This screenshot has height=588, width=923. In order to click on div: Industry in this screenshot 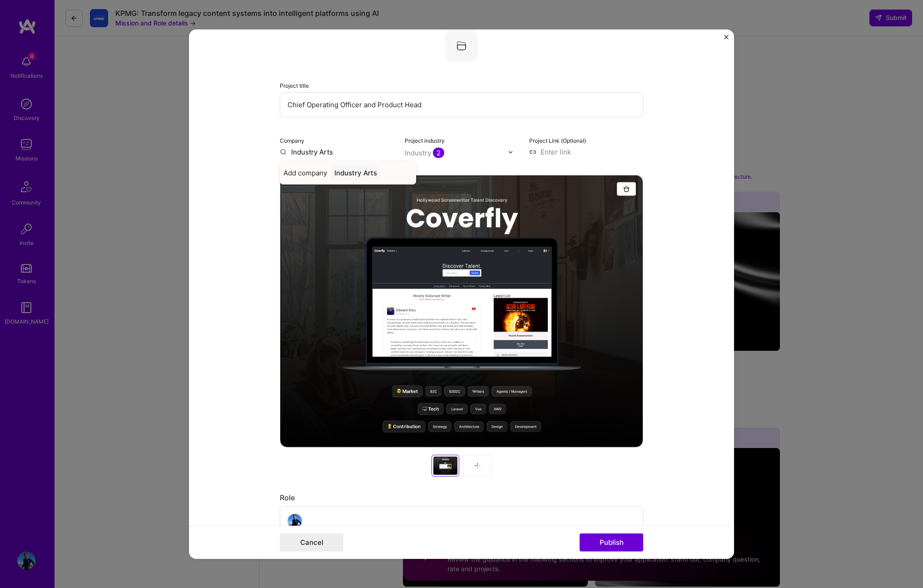, I will do `click(424, 153)`.